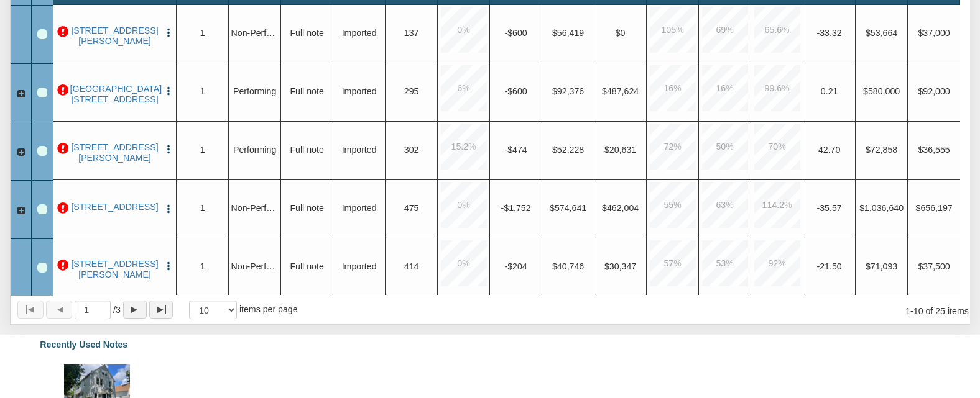  What do you see at coordinates (881, 33) in the screenshot?
I see `span: $53,664` at bounding box center [881, 33].